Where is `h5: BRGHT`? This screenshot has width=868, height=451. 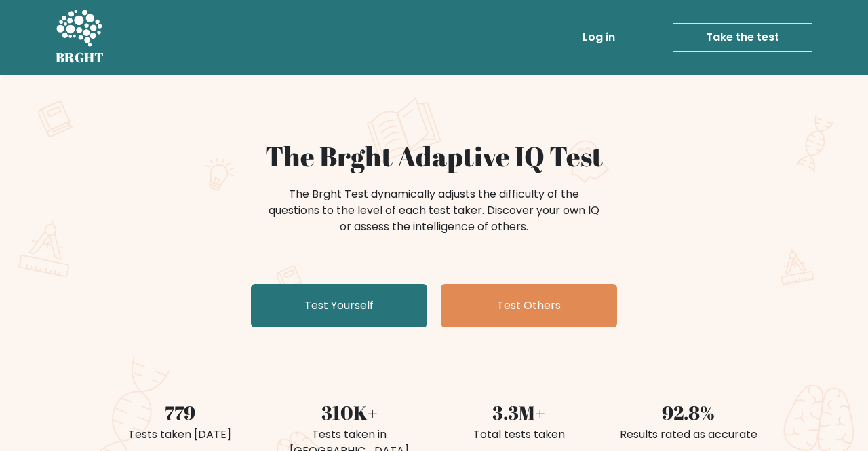
h5: BRGHT is located at coordinates (80, 58).